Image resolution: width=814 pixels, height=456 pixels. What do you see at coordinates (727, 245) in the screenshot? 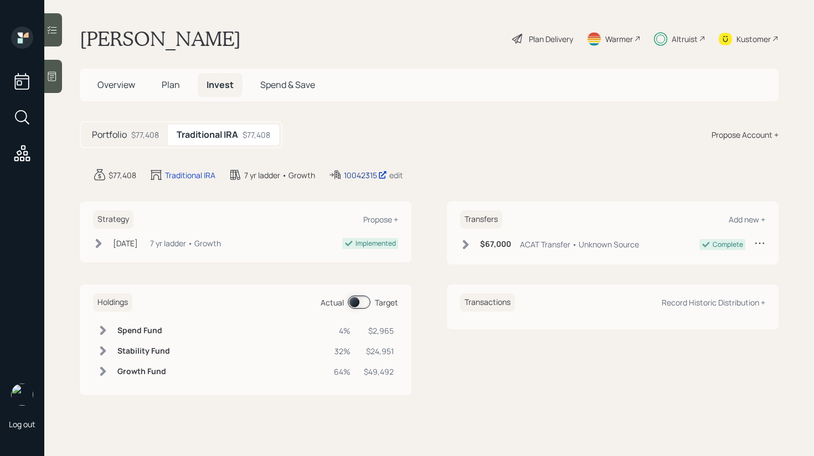
I see `div: Complete` at bounding box center [727, 245].